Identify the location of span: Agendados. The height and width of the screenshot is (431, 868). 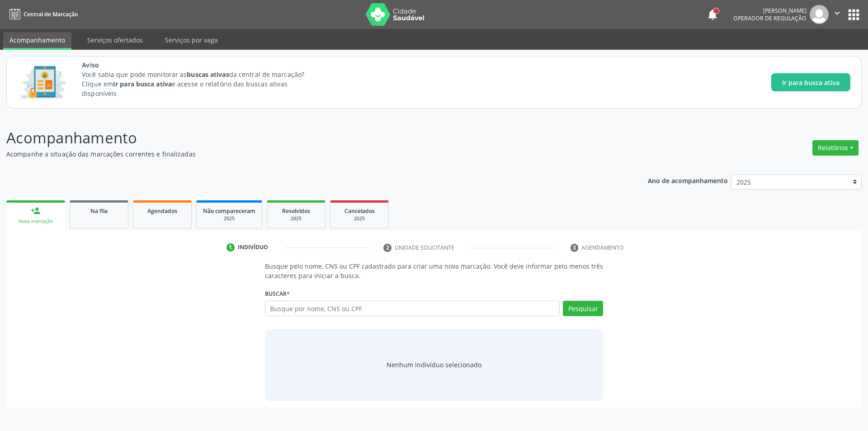
(162, 211).